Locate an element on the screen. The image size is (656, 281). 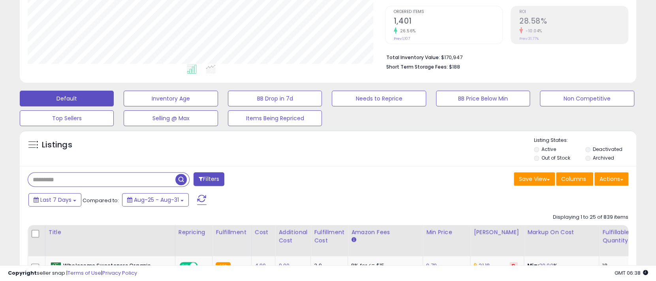
div: Additional Cost is located at coordinates (292, 237).